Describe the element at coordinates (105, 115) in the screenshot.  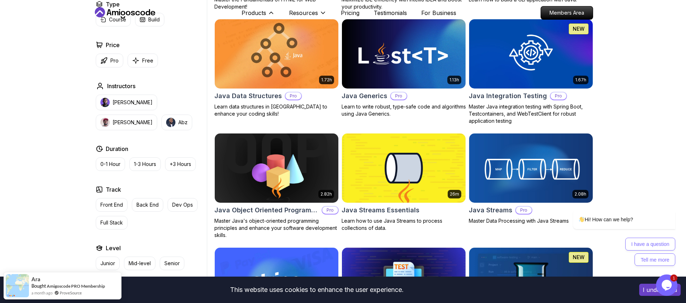
I see `button: Tell me more` at that location.